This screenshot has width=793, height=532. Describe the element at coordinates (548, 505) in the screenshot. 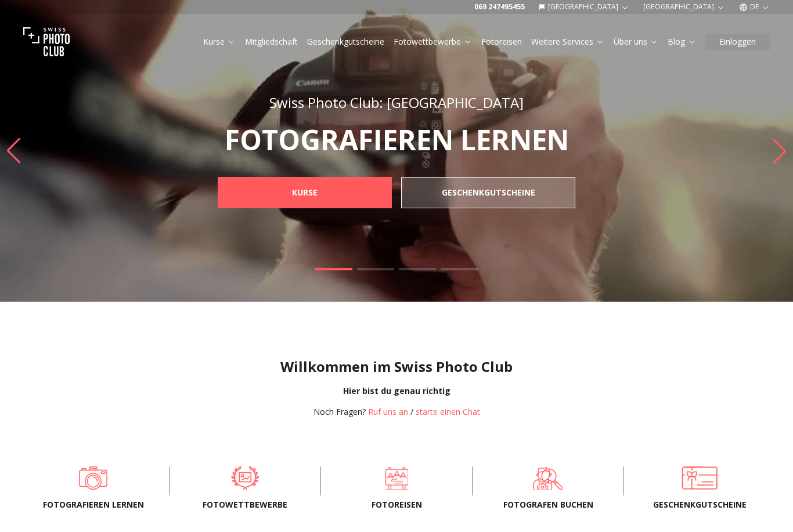

I see `span: FOTOGRAFEN BUCHEN` at that location.